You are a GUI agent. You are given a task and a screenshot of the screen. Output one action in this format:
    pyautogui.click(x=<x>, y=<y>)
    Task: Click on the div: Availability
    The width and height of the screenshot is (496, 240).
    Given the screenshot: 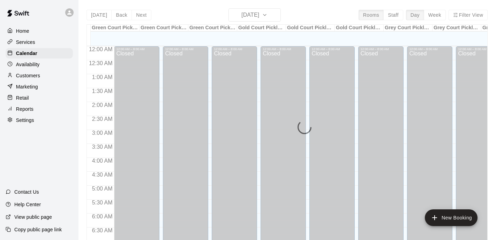 What is the action you would take?
    pyautogui.click(x=39, y=65)
    